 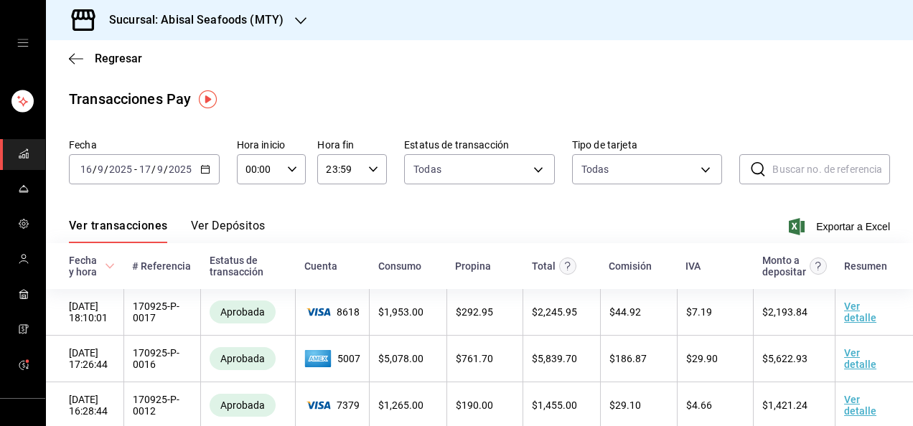 What do you see at coordinates (190, 20) in the screenshot?
I see `h3: Sucursal: Abisal Seafoods (MTY)` at bounding box center [190, 20].